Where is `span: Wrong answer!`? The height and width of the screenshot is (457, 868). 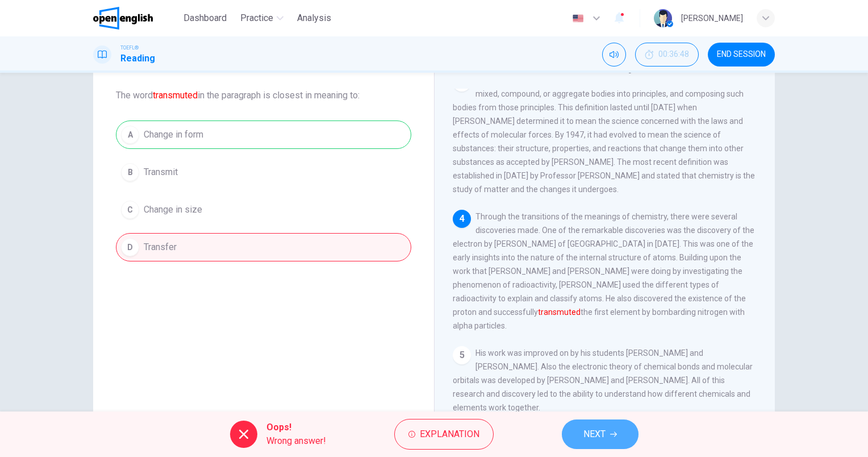 span: Wrong answer! is located at coordinates (296, 441).